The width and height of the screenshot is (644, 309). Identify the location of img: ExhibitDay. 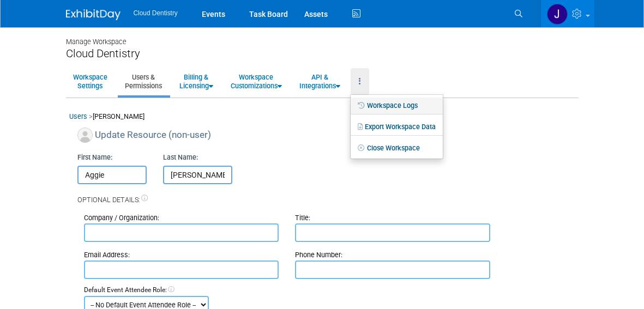
(93, 15).